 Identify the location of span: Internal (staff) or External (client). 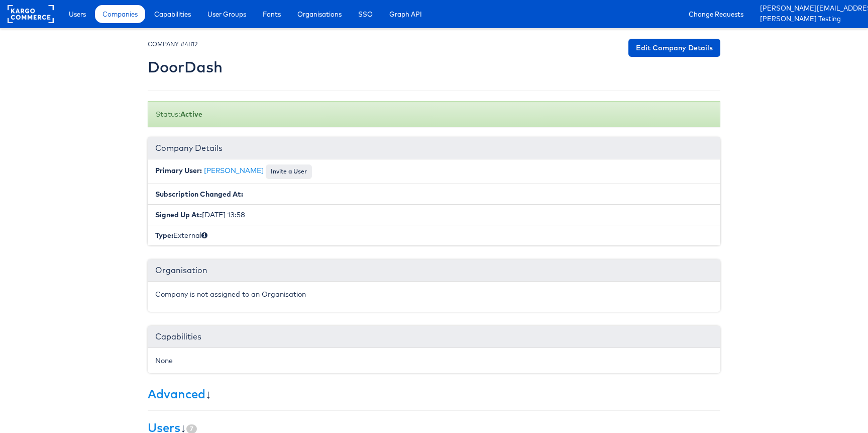
(205, 236).